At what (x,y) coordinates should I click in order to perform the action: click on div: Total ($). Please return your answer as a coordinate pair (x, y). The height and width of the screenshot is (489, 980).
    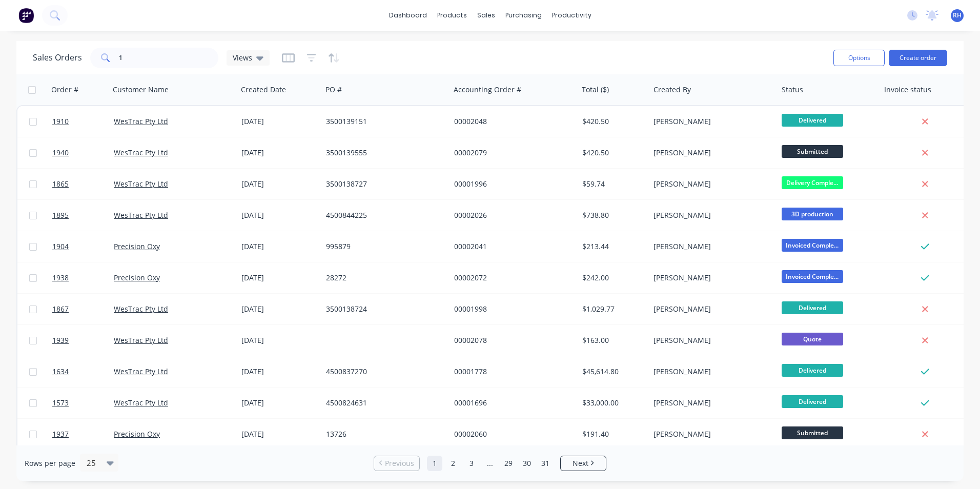
    Looking at the image, I should click on (595, 90).